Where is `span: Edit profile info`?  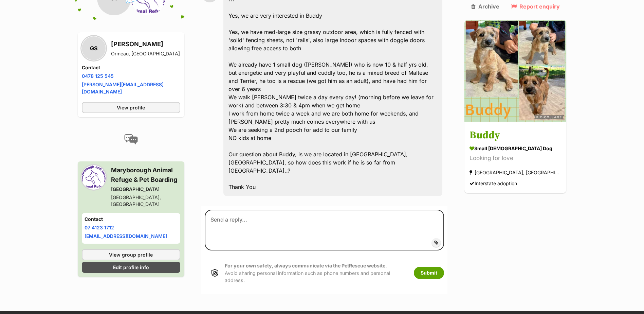
span: Edit profile info is located at coordinates (131, 267).